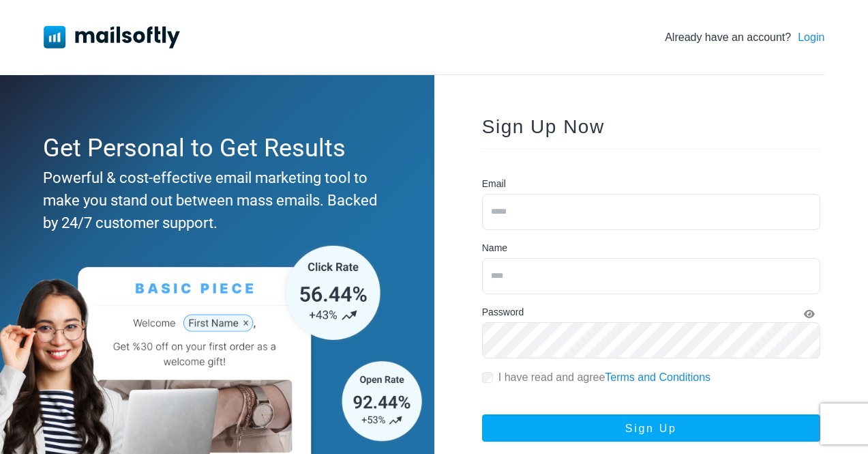  What do you see at coordinates (503, 312) in the screenshot?
I see `label: Password` at bounding box center [503, 312].